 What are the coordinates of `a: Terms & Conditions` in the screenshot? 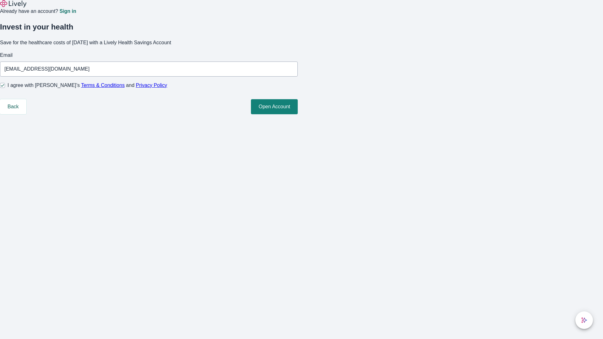 It's located at (103, 85).